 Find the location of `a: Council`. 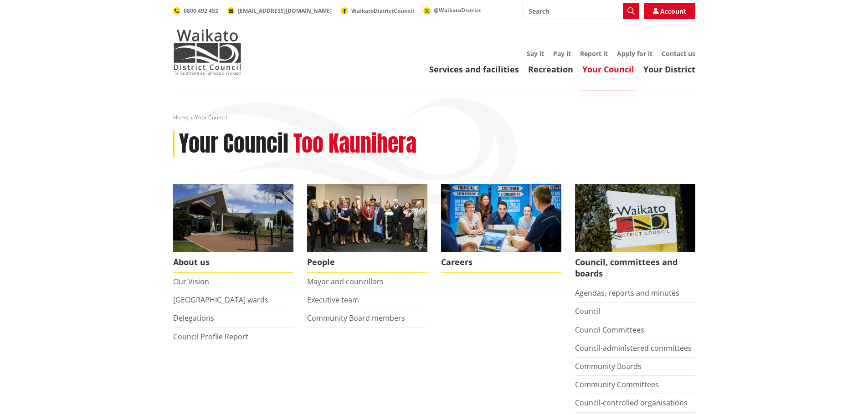

a: Council is located at coordinates (587, 311).